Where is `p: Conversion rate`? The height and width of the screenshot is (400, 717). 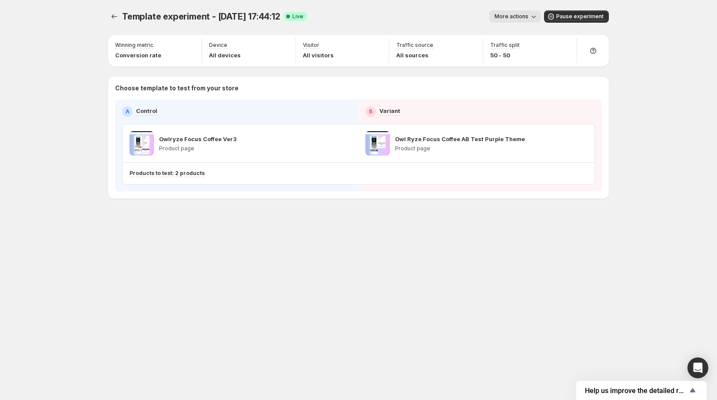
p: Conversion rate is located at coordinates (138, 55).